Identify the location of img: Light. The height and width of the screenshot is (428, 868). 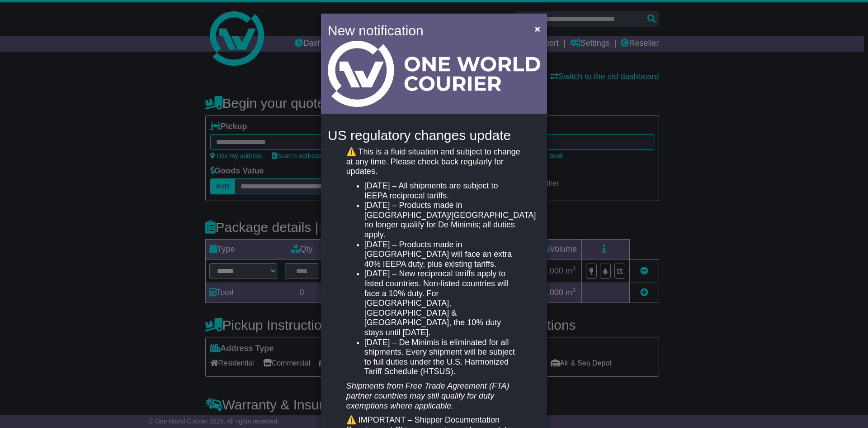
(434, 73).